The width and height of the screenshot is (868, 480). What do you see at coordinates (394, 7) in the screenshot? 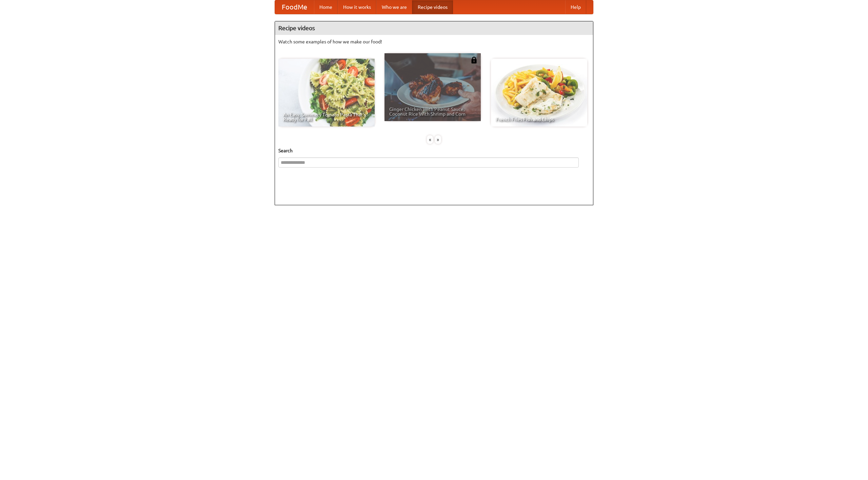
I see `a: Who we are` at bounding box center [394, 7].